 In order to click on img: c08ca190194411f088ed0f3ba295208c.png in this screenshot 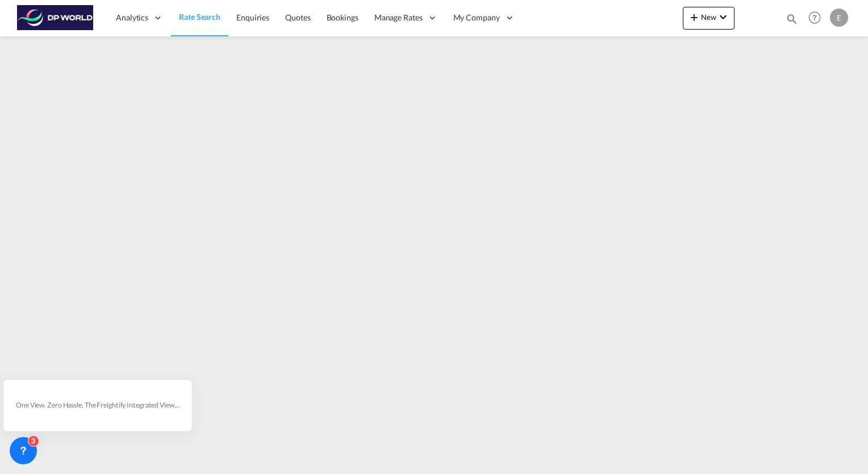, I will do `click(55, 17)`.